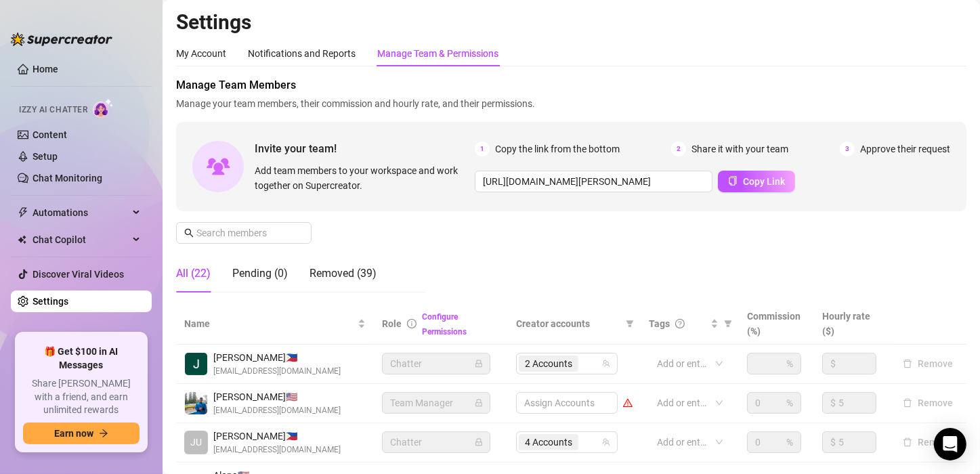  What do you see at coordinates (571, 85) in the screenshot?
I see `span: Manage Team Members` at bounding box center [571, 85].